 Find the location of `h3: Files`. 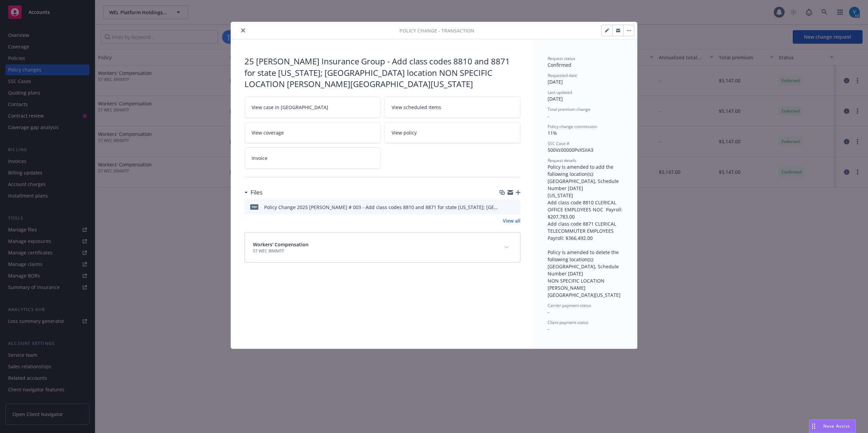

h3: Files is located at coordinates (256, 192).